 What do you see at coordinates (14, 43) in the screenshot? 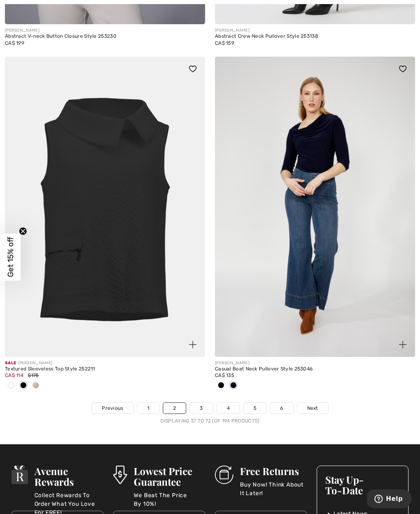
I see `span: CA$ 199` at bounding box center [14, 43].